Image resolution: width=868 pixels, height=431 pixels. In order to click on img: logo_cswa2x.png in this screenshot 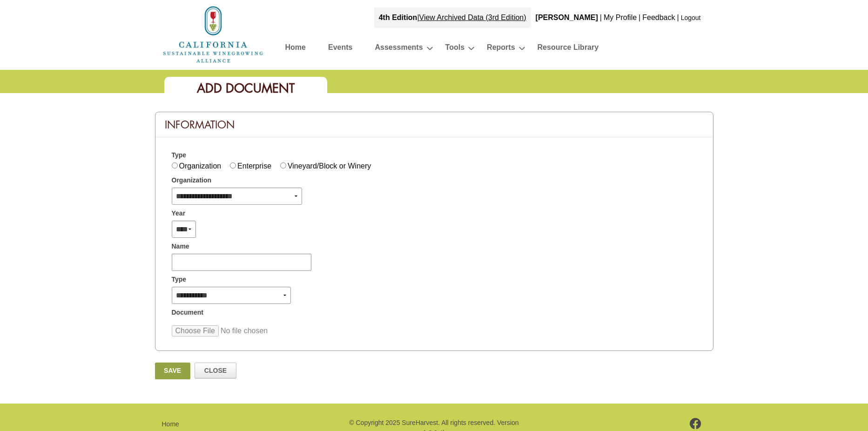, I will do `click(213, 34)`.